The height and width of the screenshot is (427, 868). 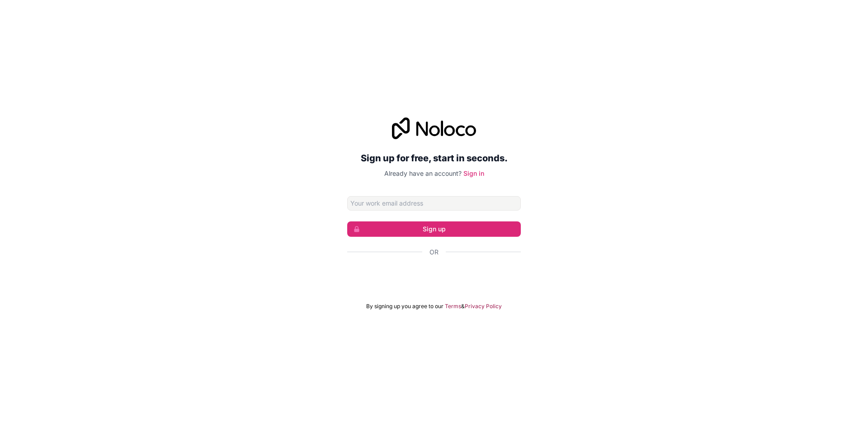 I want to click on button: Sign up, so click(x=434, y=229).